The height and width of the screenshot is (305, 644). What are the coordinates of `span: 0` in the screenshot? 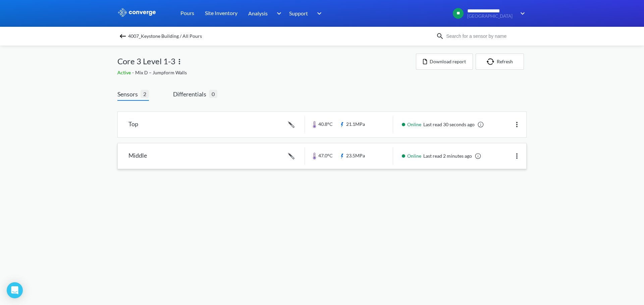 It's located at (213, 94).